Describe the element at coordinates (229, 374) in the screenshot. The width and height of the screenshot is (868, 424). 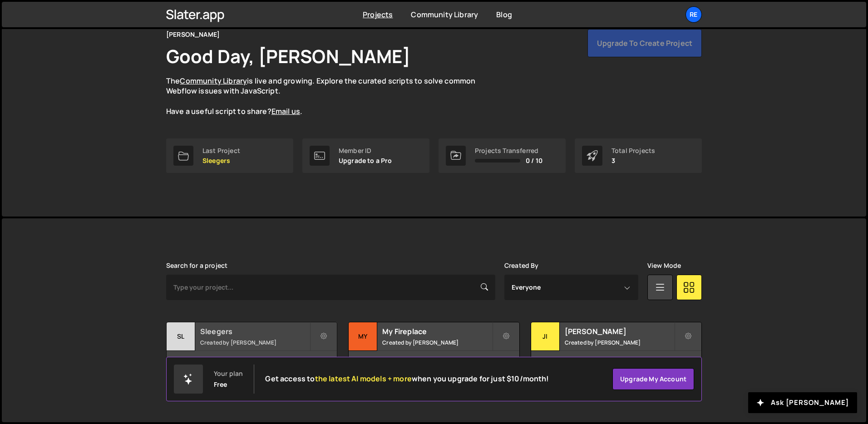
I see `div: Your plan` at that location.